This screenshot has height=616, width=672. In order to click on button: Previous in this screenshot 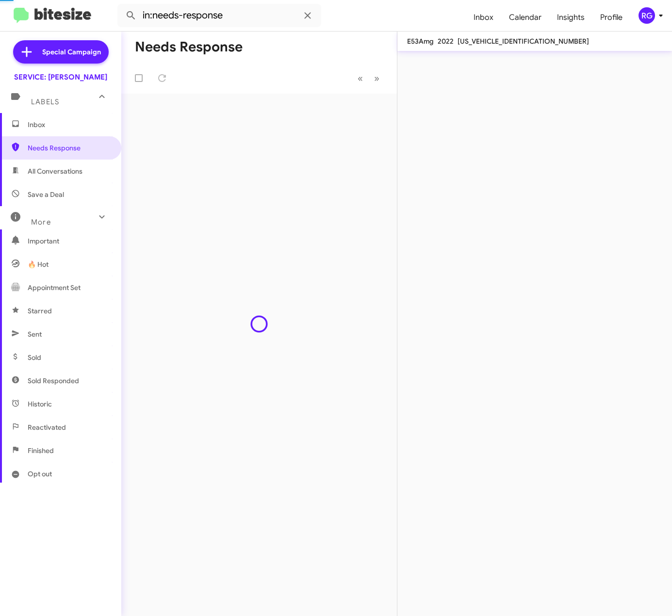, I will do `click(360, 78)`.